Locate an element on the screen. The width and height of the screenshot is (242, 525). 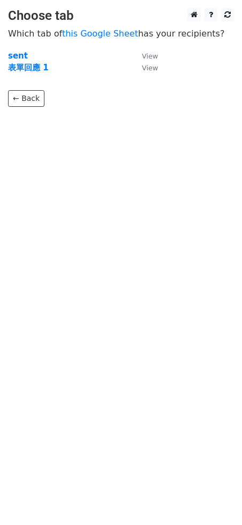
a: ← Back is located at coordinates (26, 98).